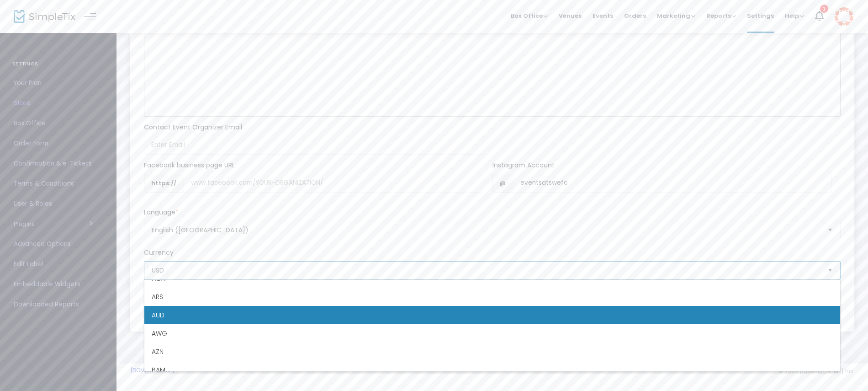 The height and width of the screenshot is (391, 868). Describe the element at coordinates (58, 244) in the screenshot. I see `span: Advanced Options` at that location.